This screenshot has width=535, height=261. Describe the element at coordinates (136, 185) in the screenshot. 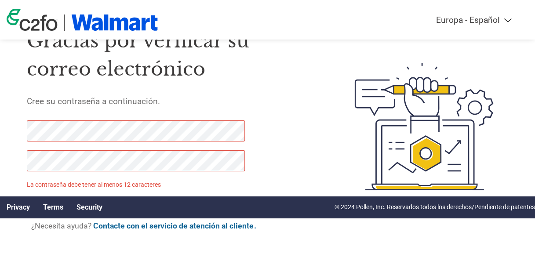

I see `p: La contraseña debe tener al menos 12 caracteres` at that location.